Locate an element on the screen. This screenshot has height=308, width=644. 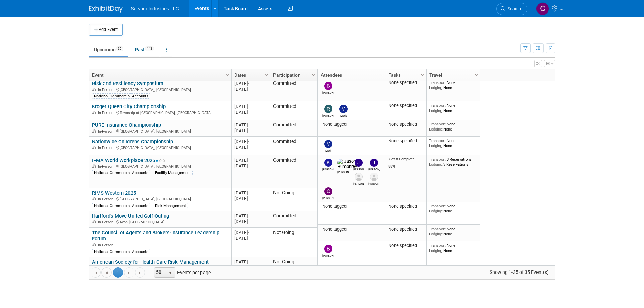
img: Jeremy Jackson is located at coordinates (374, 163).